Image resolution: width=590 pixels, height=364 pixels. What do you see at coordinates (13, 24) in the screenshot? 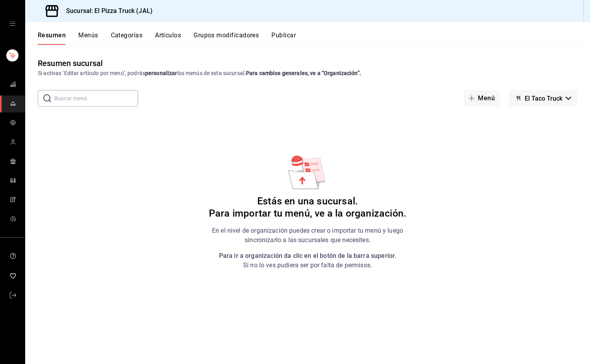
I see `button: open drawer` at bounding box center [13, 24].